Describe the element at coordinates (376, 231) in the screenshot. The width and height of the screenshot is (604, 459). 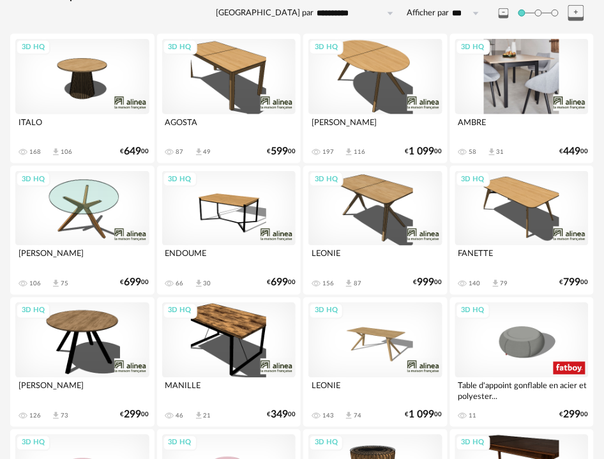
I see `a: 3D HQ LEONIE 156 Download icon 87 €99900` at that location.